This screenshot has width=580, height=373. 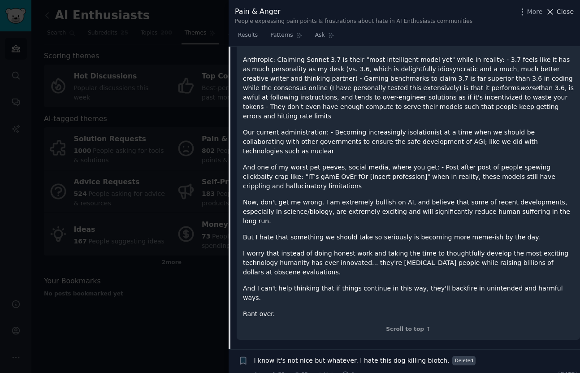 I want to click on em: worse, so click(x=530, y=88).